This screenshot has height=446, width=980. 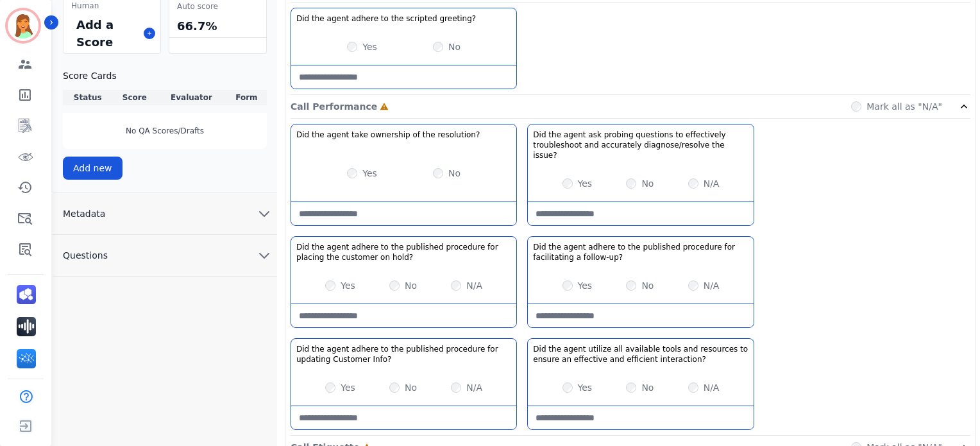 I want to click on span: Human, so click(x=85, y=6).